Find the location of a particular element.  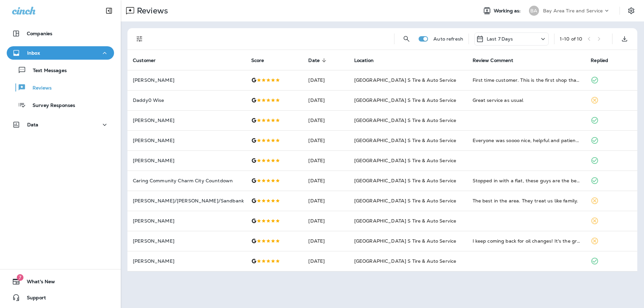

button: Reviews is located at coordinates (60, 87).